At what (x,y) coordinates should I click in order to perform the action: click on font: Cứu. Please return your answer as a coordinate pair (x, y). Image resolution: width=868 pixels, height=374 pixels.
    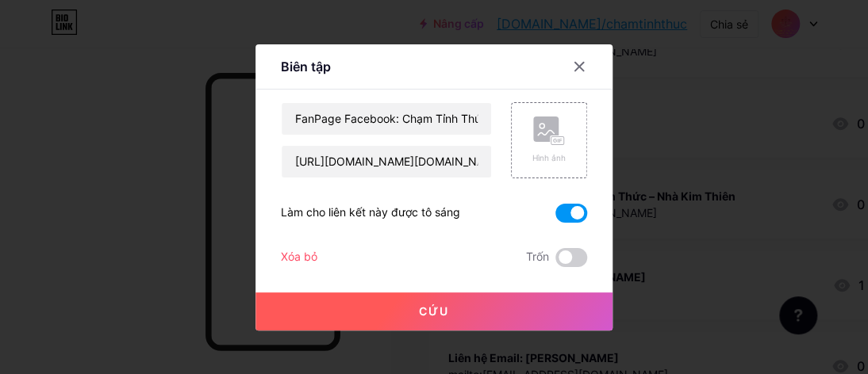
    Looking at the image, I should click on (434, 310).